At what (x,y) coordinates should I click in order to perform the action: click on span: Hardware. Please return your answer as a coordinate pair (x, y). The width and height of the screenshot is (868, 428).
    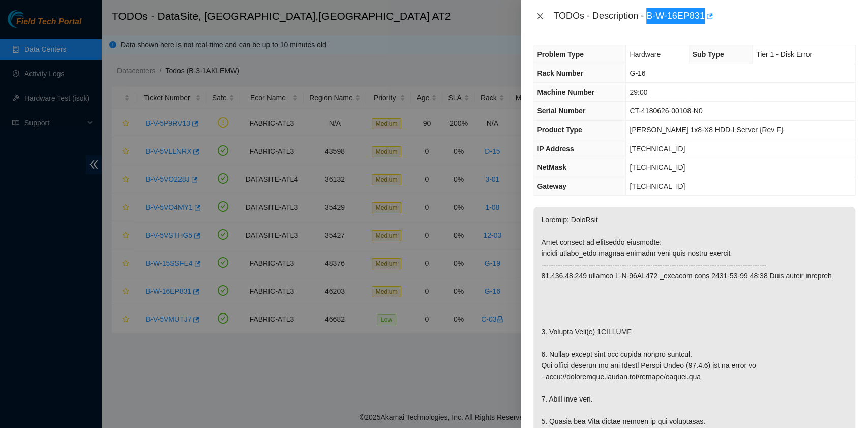
    Looking at the image, I should click on (645, 55).